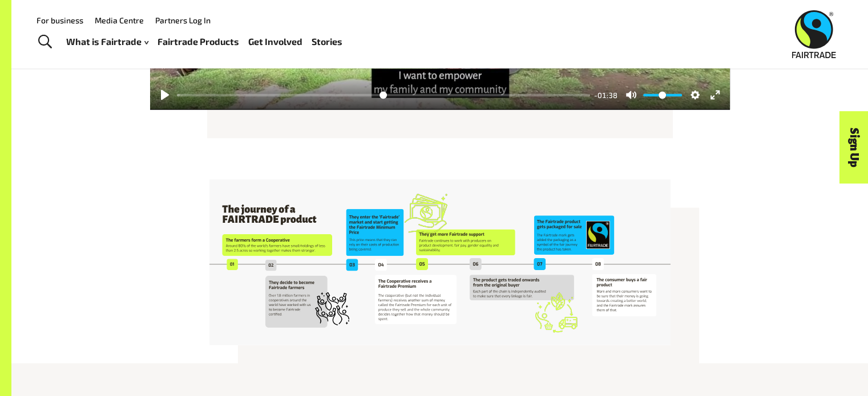 The image size is (868, 396). What do you see at coordinates (60, 20) in the screenshot?
I see `a: For business` at bounding box center [60, 20].